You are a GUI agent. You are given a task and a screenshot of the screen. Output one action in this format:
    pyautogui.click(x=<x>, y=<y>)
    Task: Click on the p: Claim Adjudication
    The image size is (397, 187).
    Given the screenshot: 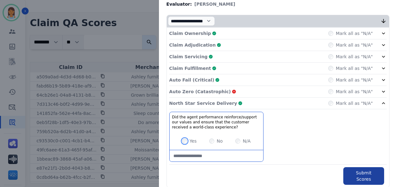 What is the action you would take?
    pyautogui.click(x=193, y=45)
    